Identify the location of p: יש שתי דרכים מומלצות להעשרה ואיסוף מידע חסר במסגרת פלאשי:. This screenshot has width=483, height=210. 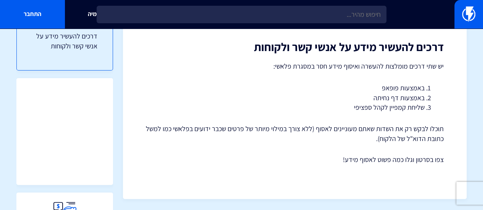
(295, 66).